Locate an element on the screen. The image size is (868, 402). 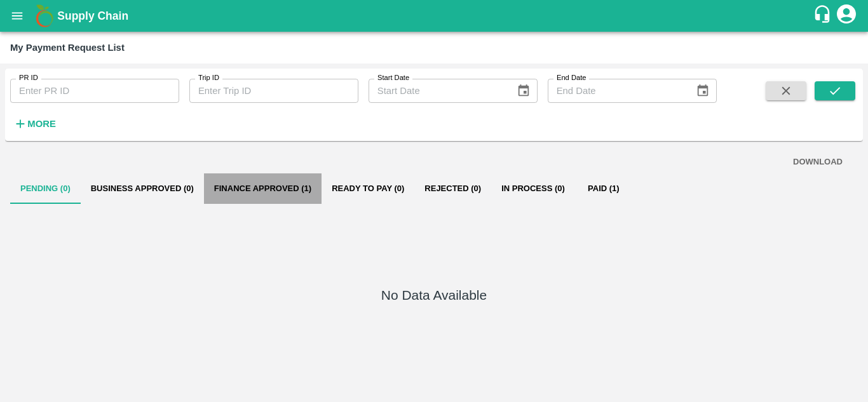
div: customer-support is located at coordinates (824, 16).